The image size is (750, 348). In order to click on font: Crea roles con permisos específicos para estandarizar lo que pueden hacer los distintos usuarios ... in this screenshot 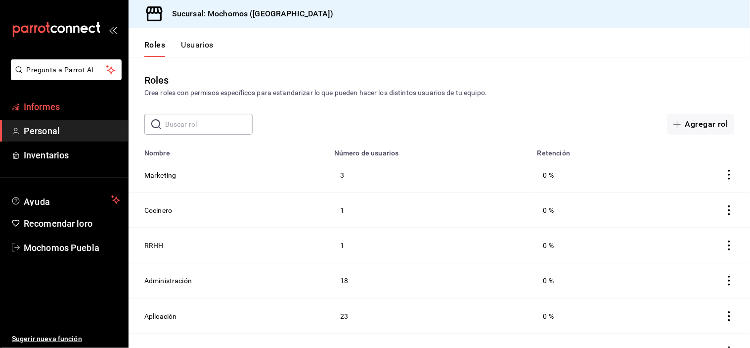, I will do `click(315, 92)`.